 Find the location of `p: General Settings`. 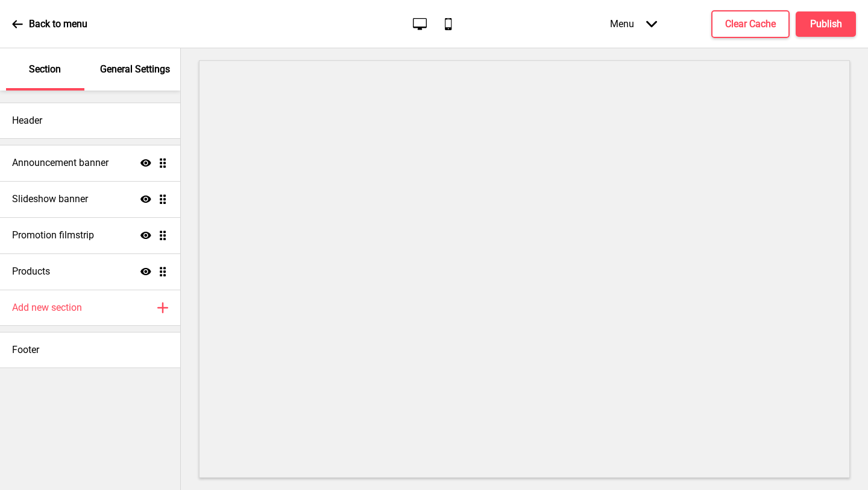

p: General Settings is located at coordinates (135, 70).